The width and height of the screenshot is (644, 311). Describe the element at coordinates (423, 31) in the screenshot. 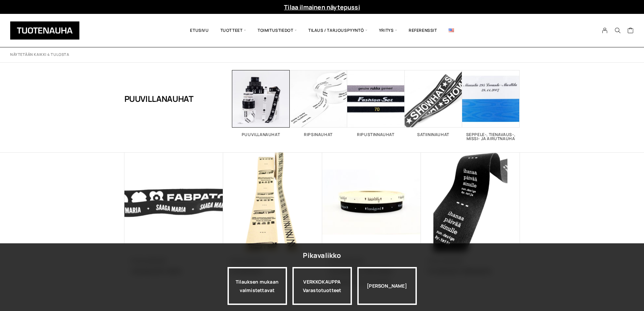

I see `a: Referenssit` at that location.